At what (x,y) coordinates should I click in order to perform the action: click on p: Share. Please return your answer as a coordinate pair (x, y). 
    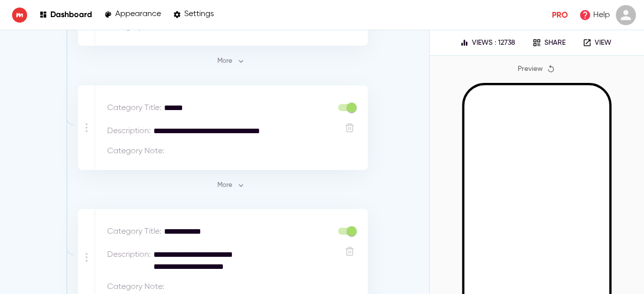
    Looking at the image, I should click on (555, 43).